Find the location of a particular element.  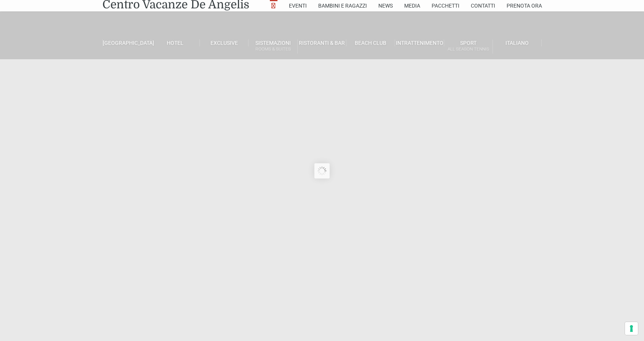

a: Ristoranti & Bar is located at coordinates (322, 43).